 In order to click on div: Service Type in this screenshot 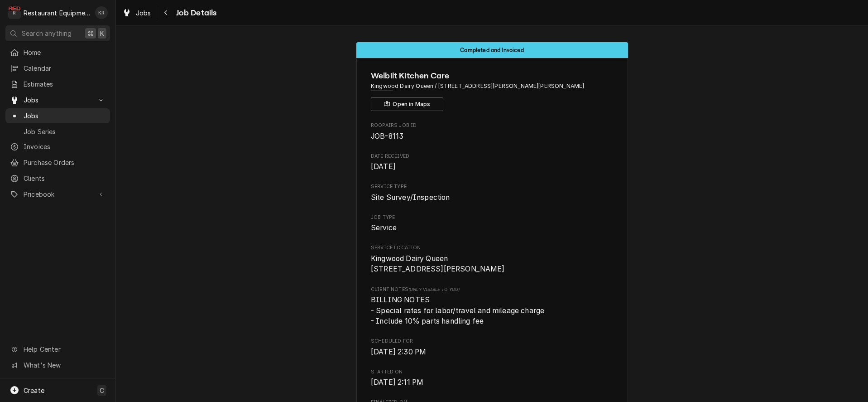, I will do `click(491, 192)`.